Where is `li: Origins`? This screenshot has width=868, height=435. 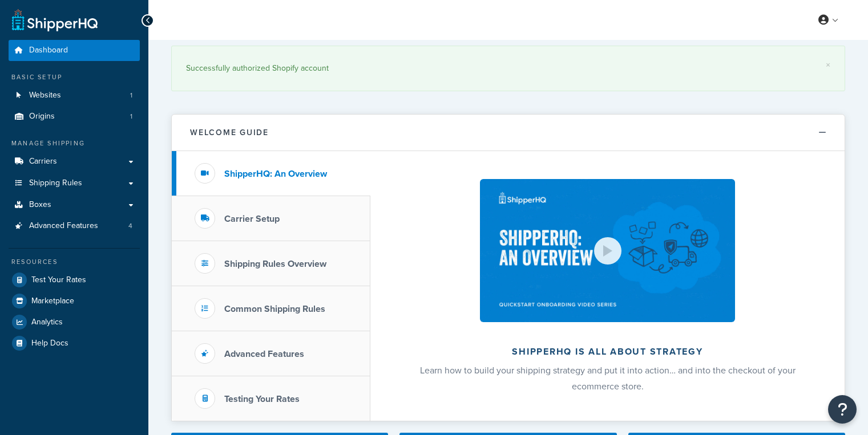
li: Origins is located at coordinates (74, 117).